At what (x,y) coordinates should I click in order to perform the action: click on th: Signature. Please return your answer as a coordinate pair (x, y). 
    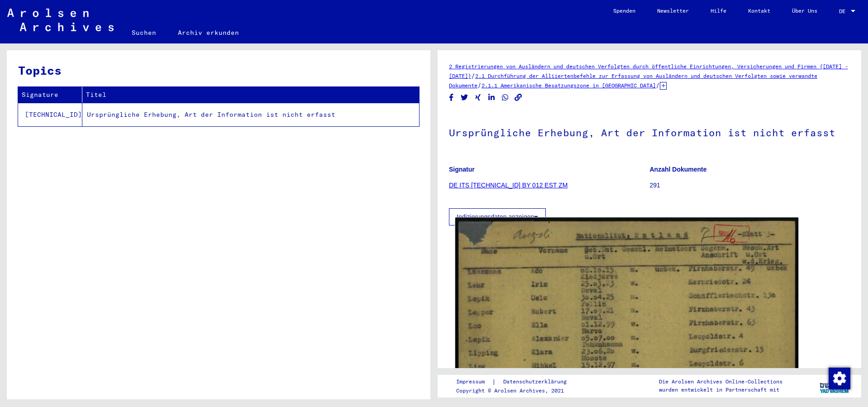
    Looking at the image, I should click on (50, 95).